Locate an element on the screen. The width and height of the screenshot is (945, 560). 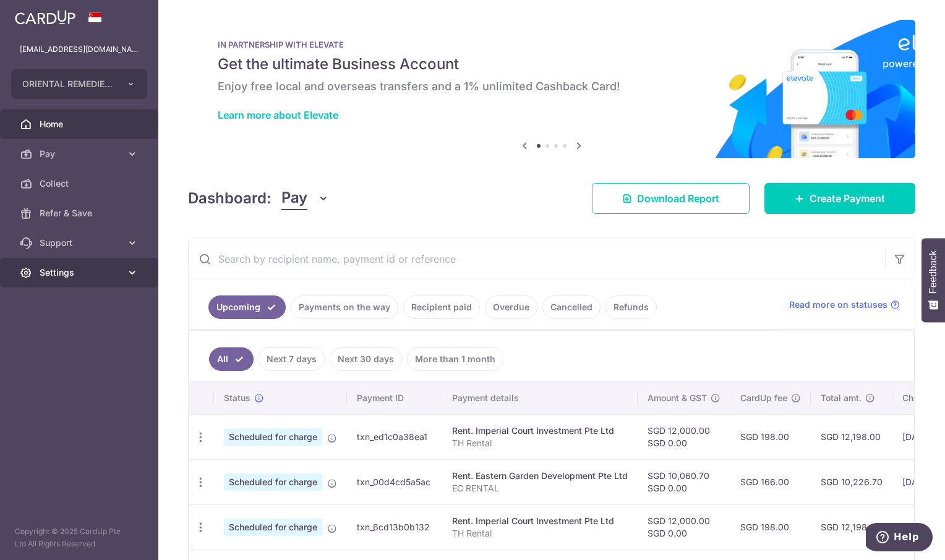
a: Next 30 days is located at coordinates (365, 359).